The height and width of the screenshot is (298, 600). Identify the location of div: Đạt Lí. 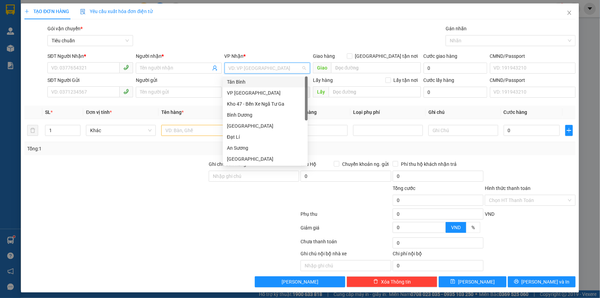
(265, 137).